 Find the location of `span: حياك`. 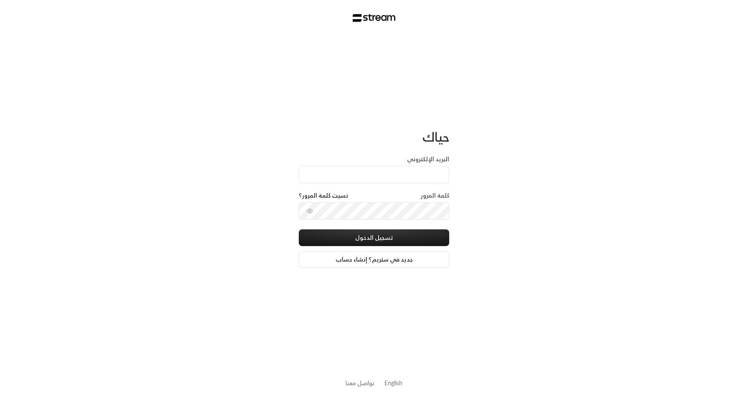

span: حياك is located at coordinates (436, 137).